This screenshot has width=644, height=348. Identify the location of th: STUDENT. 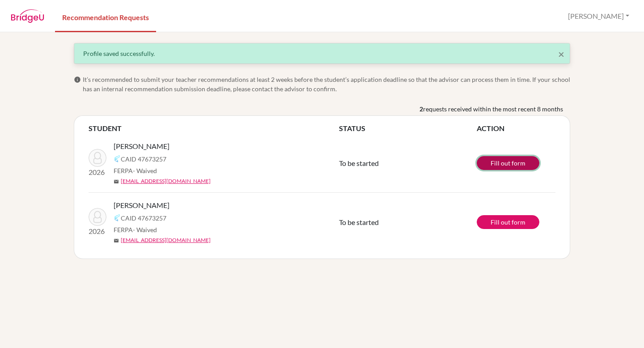
(214, 128).